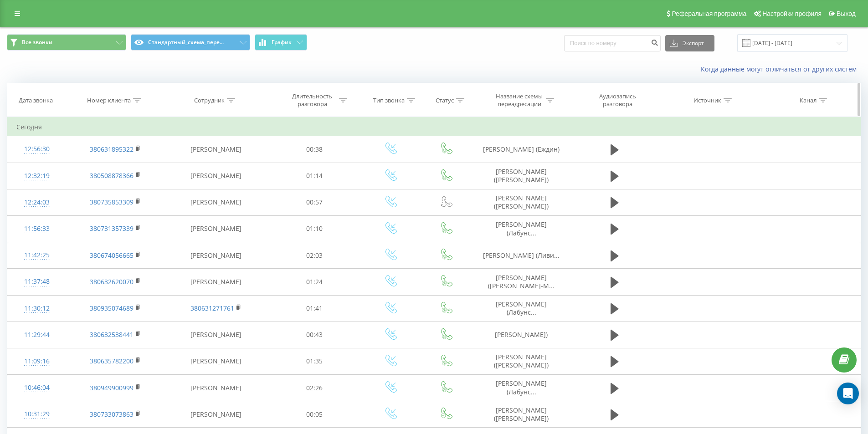  What do you see at coordinates (108, 100) in the screenshot?
I see `div: Номер клиента` at bounding box center [108, 100].